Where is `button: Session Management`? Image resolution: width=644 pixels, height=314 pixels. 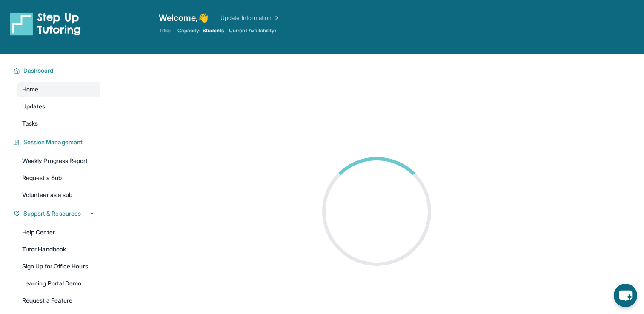
button: Session Management is located at coordinates (58, 142).